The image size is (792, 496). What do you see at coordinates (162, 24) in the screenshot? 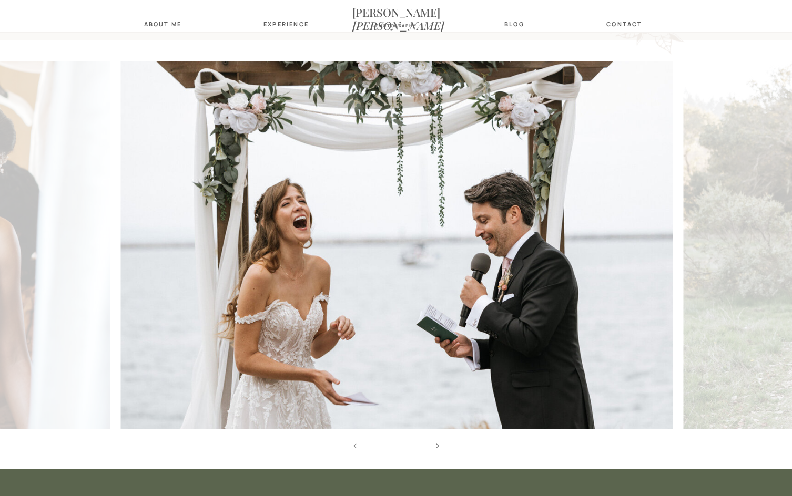
I see `nav: about Me` at bounding box center [162, 24].